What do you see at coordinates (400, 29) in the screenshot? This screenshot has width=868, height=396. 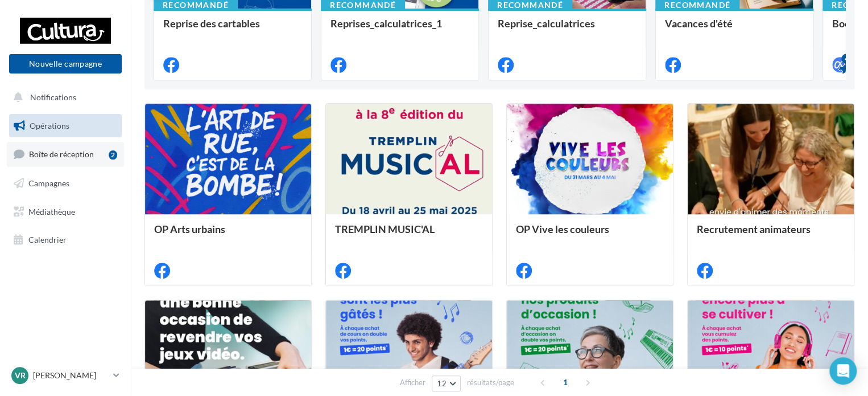 I see `div: Reprises_calculatrices_1` at bounding box center [400, 29].